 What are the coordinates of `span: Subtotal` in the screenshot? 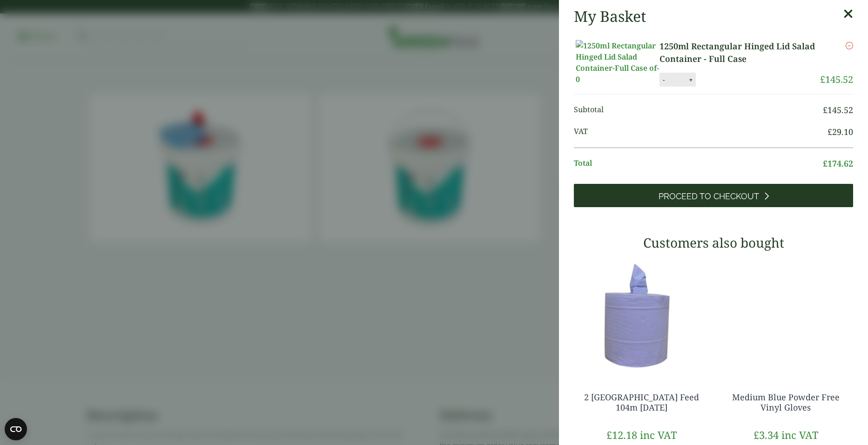 It's located at (698, 110).